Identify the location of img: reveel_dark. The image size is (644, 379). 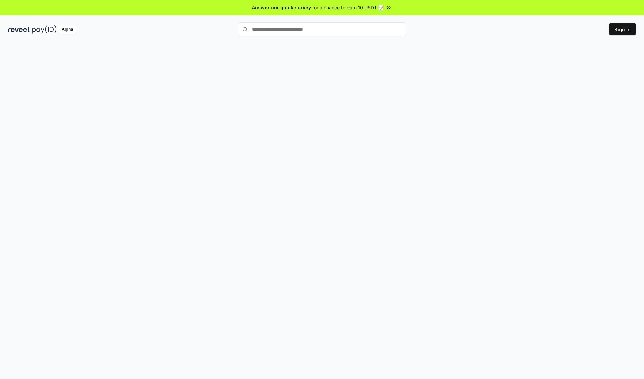
(19, 29).